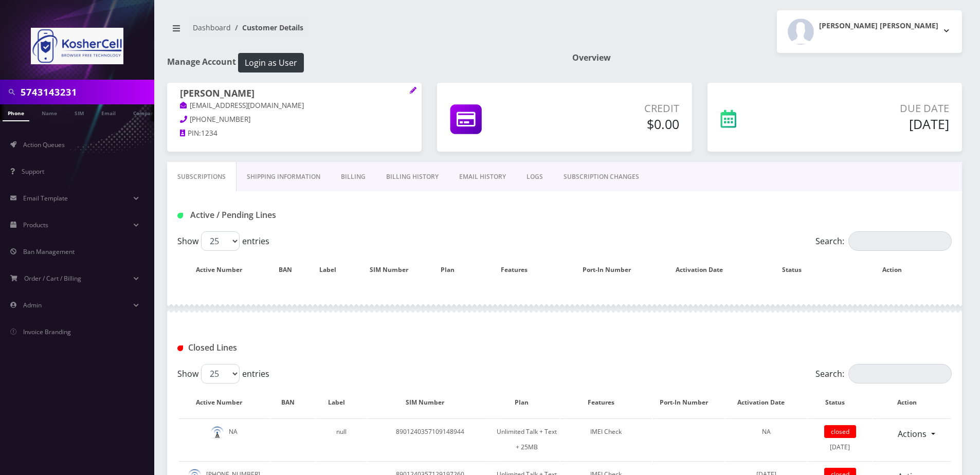 This screenshot has width=980, height=475. Describe the element at coordinates (912, 402) in the screenshot. I see `th: Action : activate to sort column ascending` at that location.